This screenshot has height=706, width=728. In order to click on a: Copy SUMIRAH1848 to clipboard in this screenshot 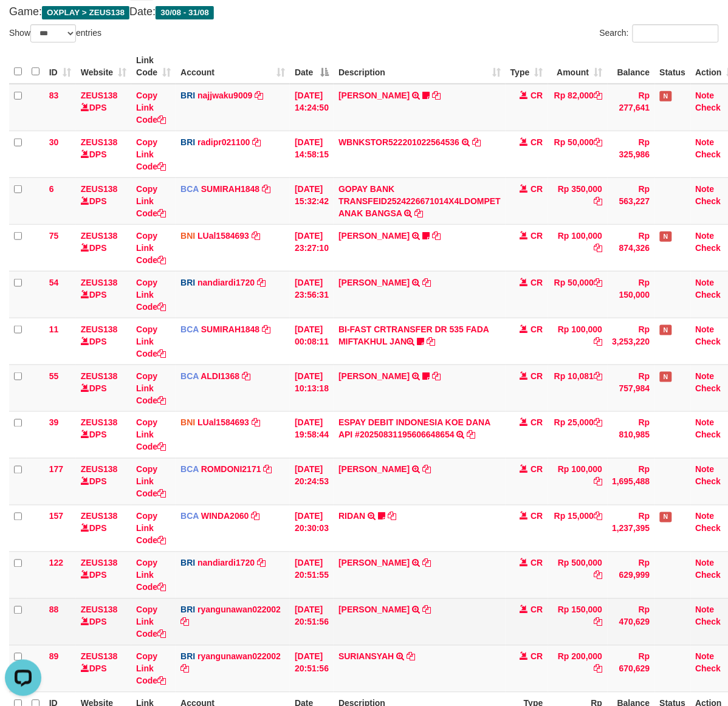, I will do `click(266, 330)`.